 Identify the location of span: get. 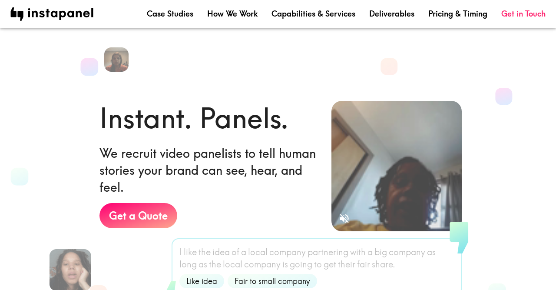
(330, 264).